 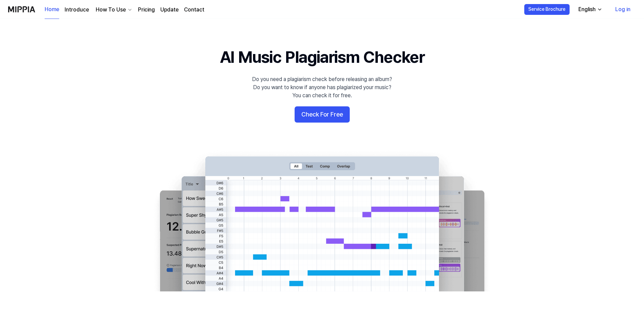 I want to click on div: How To Use, so click(x=111, y=10).